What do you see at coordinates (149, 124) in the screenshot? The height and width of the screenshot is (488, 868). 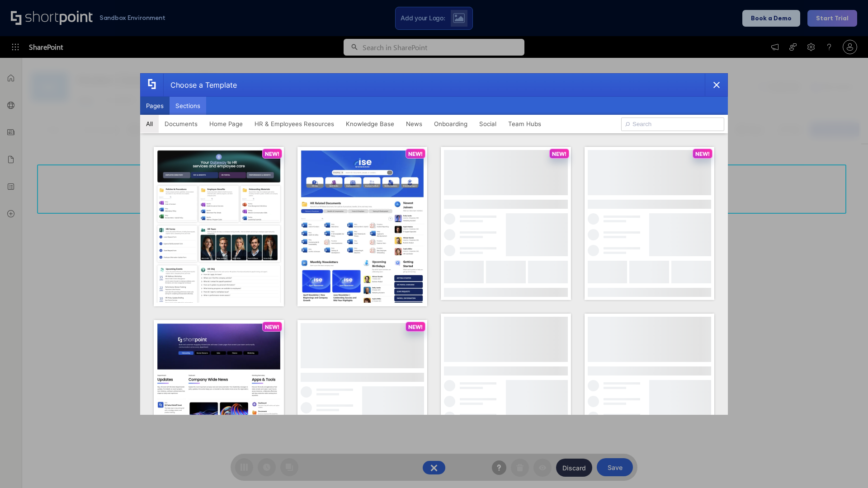 I see `button: All` at bounding box center [149, 124].